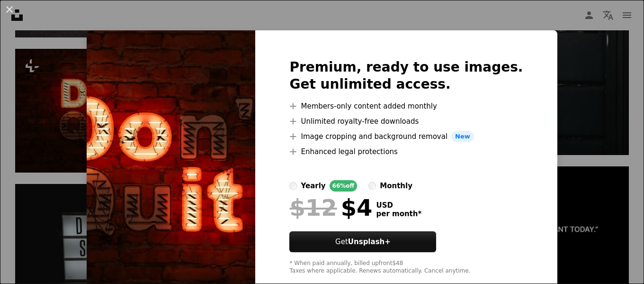  What do you see at coordinates (406, 152) in the screenshot?
I see `li: Enhanced legal protections` at bounding box center [406, 152].